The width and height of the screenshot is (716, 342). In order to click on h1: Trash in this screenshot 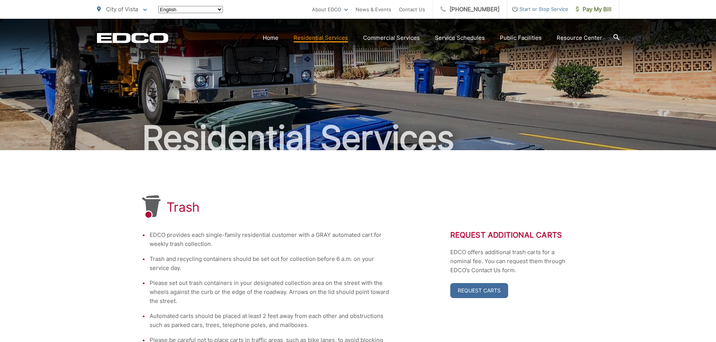, I will do `click(183, 207)`.